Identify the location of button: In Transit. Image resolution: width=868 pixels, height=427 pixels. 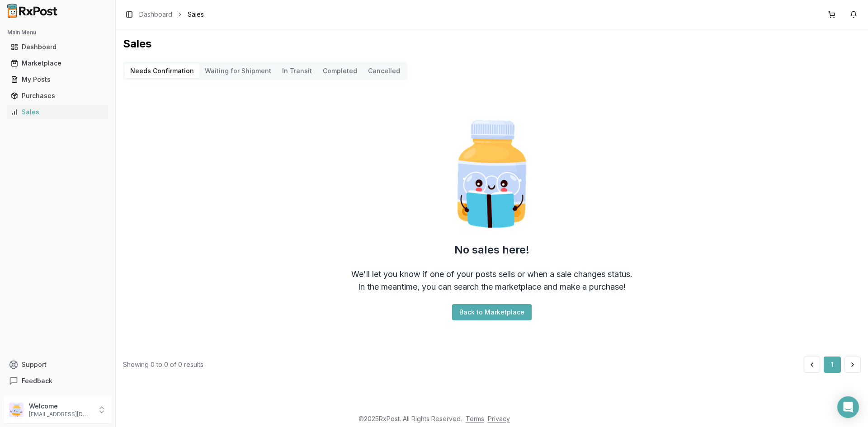
(297, 71).